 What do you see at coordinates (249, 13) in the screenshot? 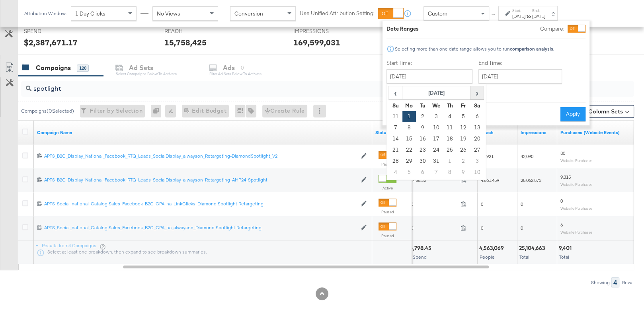
I see `span: Conversion` at bounding box center [249, 13].